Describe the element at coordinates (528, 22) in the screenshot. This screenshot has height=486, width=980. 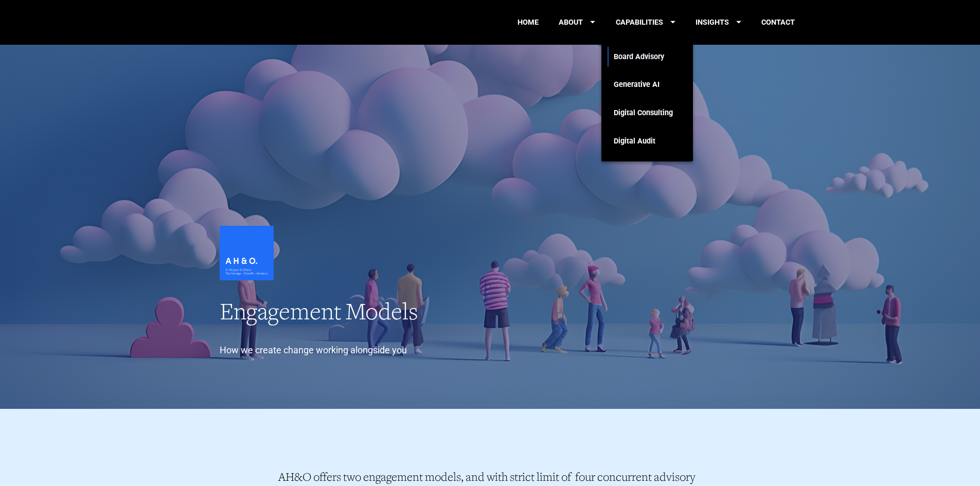
I see `a: HOME` at that location.